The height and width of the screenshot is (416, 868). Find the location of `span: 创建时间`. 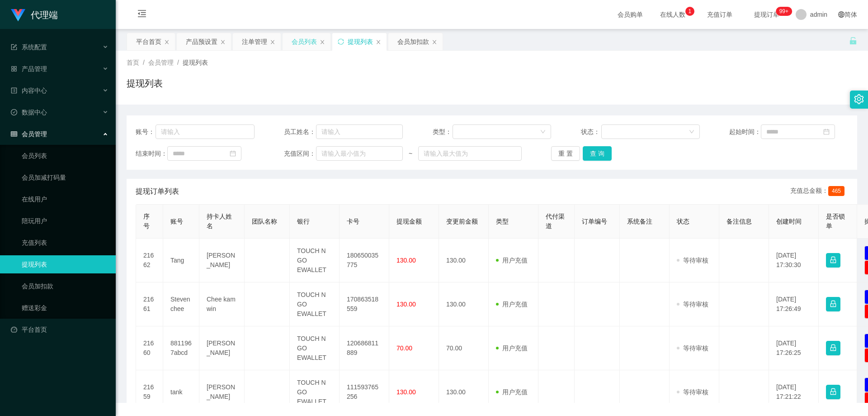

span: 创建时间 is located at coordinates (789, 221).